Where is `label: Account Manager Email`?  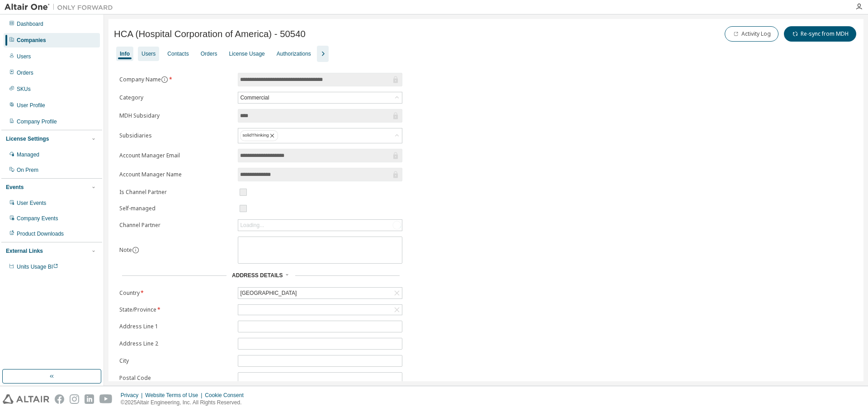 label: Account Manager Email is located at coordinates (176, 155).